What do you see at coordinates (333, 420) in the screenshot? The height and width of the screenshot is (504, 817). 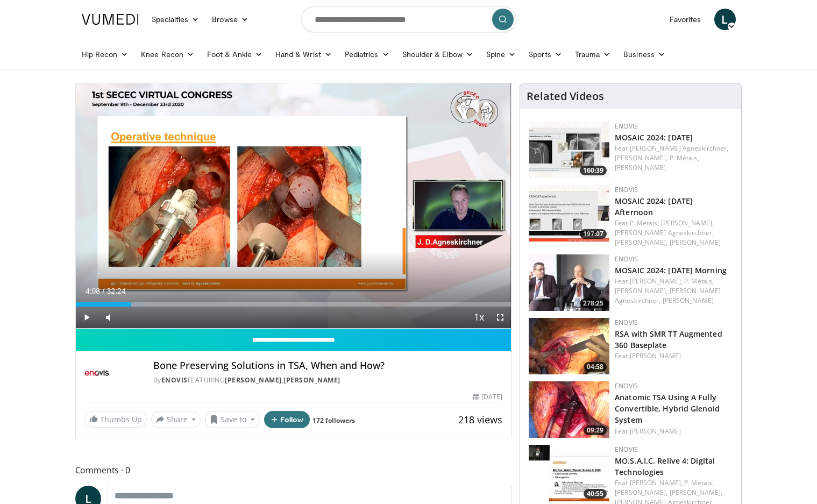 I see `a: 172 followers` at bounding box center [333, 420].